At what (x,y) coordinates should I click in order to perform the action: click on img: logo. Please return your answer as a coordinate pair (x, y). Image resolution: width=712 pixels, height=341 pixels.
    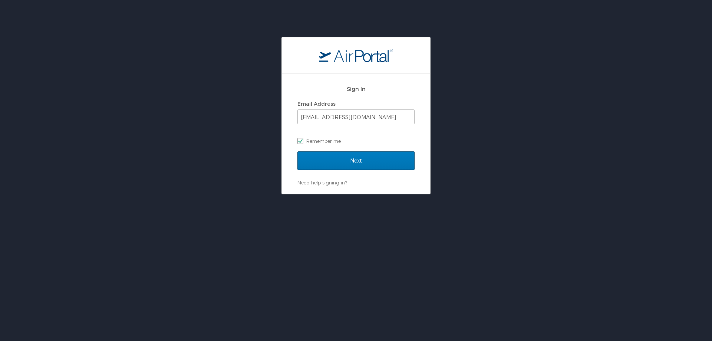
    Looking at the image, I should click on (356, 55).